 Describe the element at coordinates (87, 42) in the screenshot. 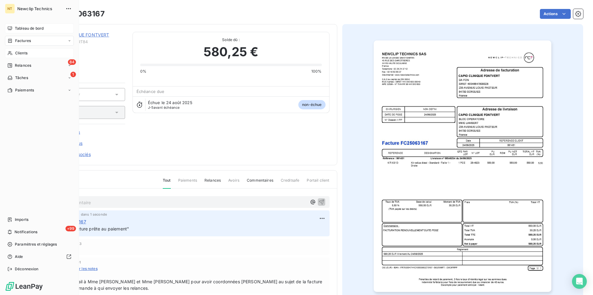

I see `span: CLINQFONTVERT84` at that location.